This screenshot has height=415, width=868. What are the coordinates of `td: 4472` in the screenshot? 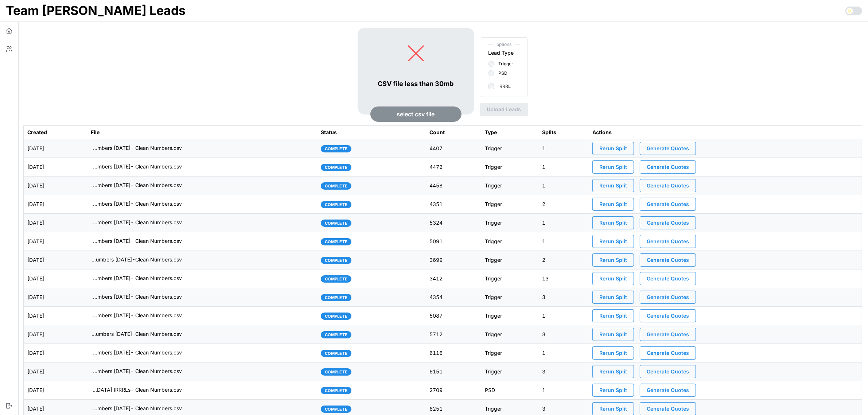 It's located at (454, 167).